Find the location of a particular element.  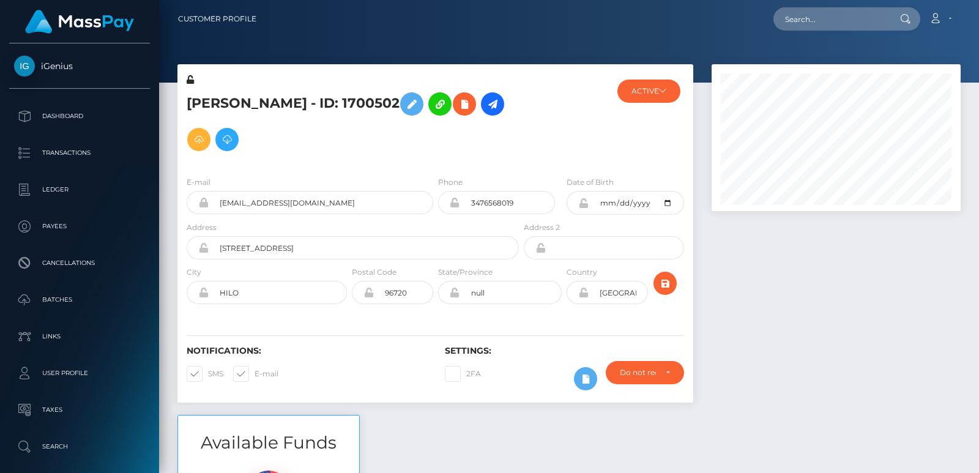

a: Links is located at coordinates (80, 337).